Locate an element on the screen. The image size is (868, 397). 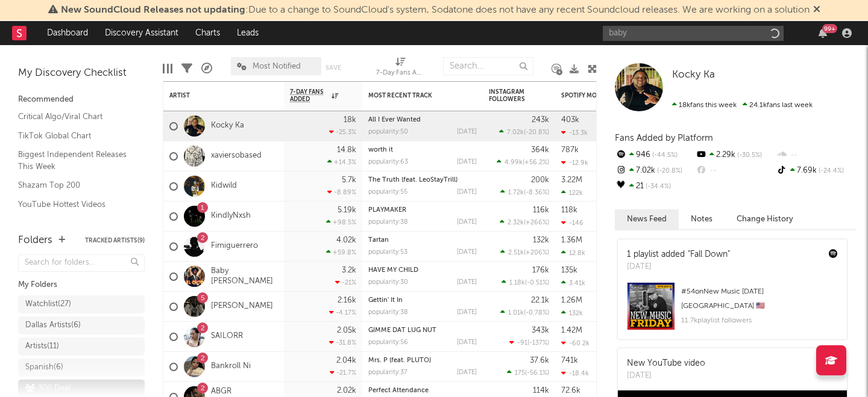
span: 7.02k is located at coordinates (515, 132).